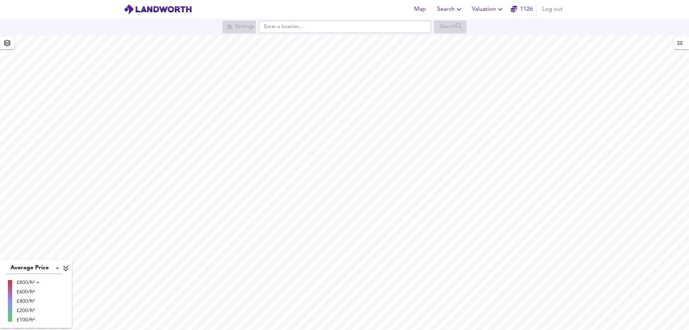 The height and width of the screenshot is (330, 689). What do you see at coordinates (553, 9) in the screenshot?
I see `span: Log out` at bounding box center [553, 9].